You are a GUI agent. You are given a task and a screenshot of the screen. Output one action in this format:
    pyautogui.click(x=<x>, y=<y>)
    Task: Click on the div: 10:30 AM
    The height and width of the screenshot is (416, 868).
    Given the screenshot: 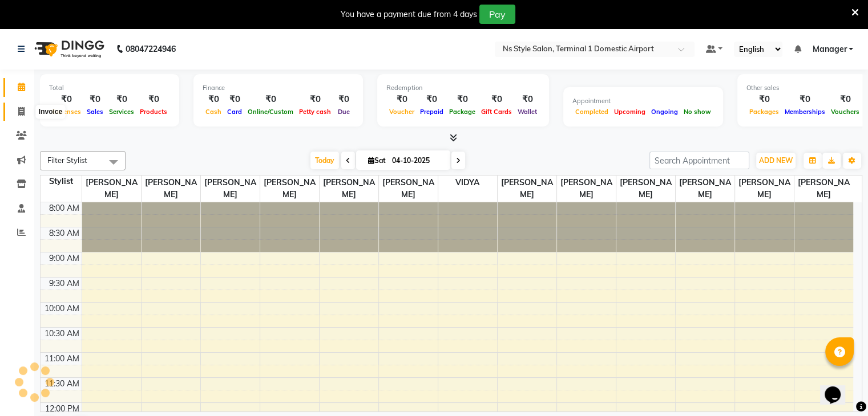 What is the action you would take?
    pyautogui.click(x=62, y=334)
    